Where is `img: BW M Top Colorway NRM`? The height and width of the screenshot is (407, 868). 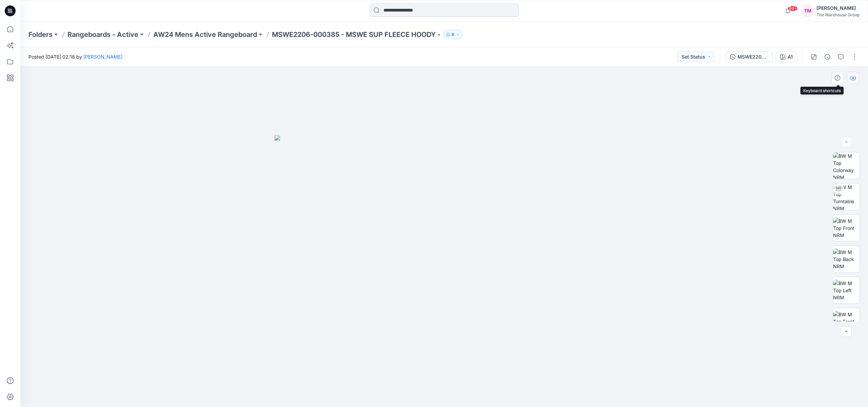 img: BW M Top Colorway NRM is located at coordinates (846, 165).